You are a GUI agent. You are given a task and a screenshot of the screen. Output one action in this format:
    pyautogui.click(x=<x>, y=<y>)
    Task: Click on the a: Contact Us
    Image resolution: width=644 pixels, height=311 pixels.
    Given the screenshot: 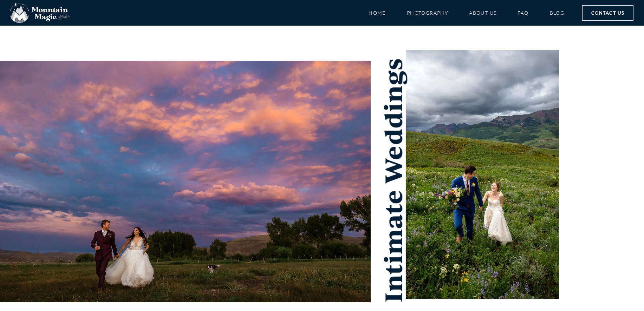 What is the action you would take?
    pyautogui.click(x=608, y=13)
    